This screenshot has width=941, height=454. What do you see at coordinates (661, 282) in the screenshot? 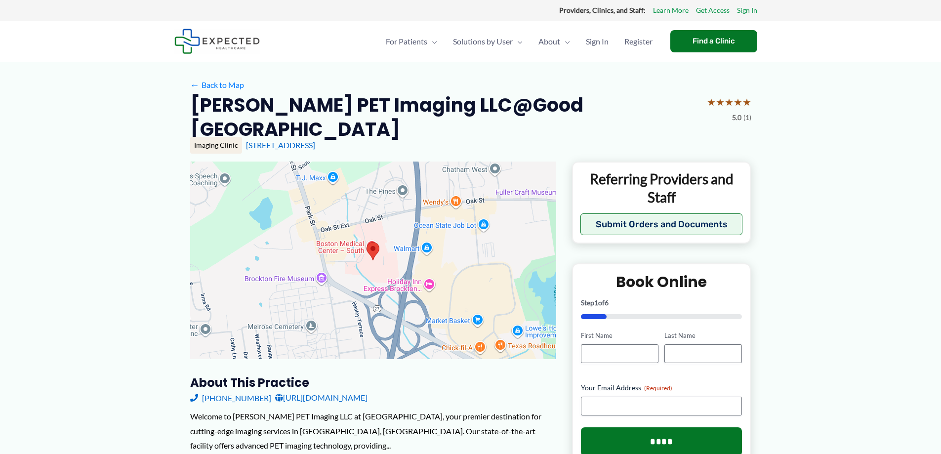
I see `h2: Book Online` at bounding box center [661, 282].